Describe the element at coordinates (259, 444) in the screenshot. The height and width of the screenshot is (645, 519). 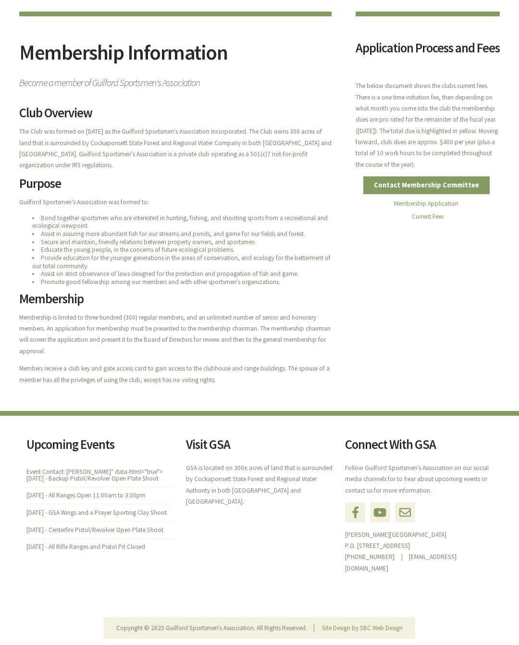
I see `h2: Visit GSA` at that location.